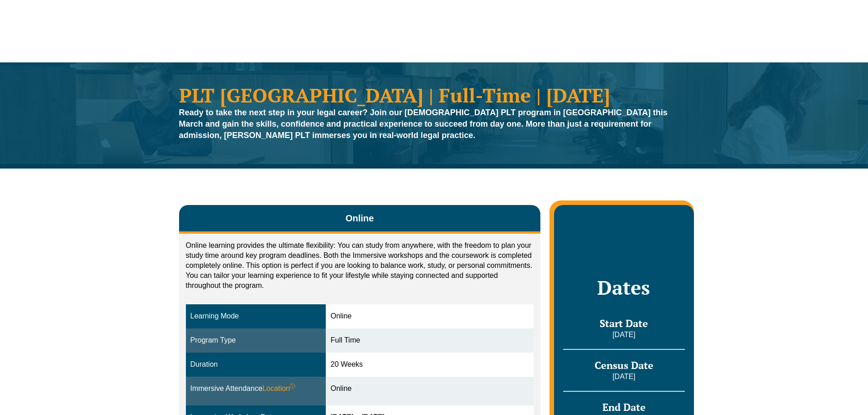 The width and height of the screenshot is (868, 415). Describe the element at coordinates (360, 266) in the screenshot. I see `p: Online learning provides the ultimate flexibility: You can study from anywhere, with the freedom ...` at that location.